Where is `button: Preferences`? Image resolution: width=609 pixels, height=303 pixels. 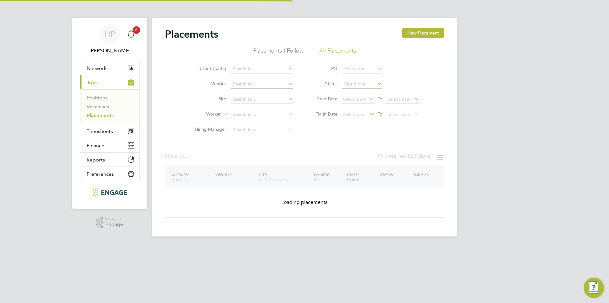 button: Preferences is located at coordinates (110, 174).